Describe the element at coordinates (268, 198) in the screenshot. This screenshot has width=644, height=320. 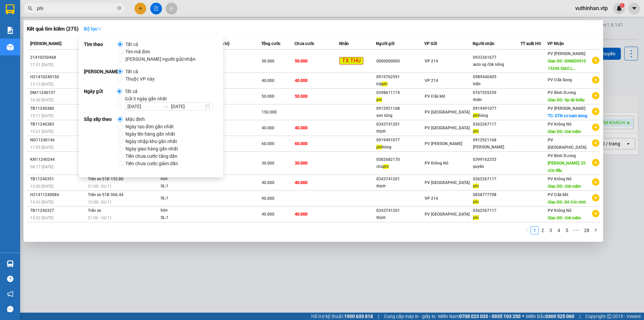
I see `span: 90.000` at that location.